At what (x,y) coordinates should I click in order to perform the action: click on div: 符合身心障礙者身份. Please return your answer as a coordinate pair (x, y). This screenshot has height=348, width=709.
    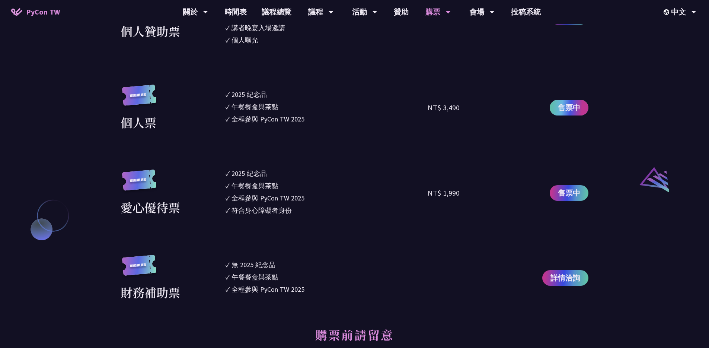
    Looking at the image, I should click on (262, 210).